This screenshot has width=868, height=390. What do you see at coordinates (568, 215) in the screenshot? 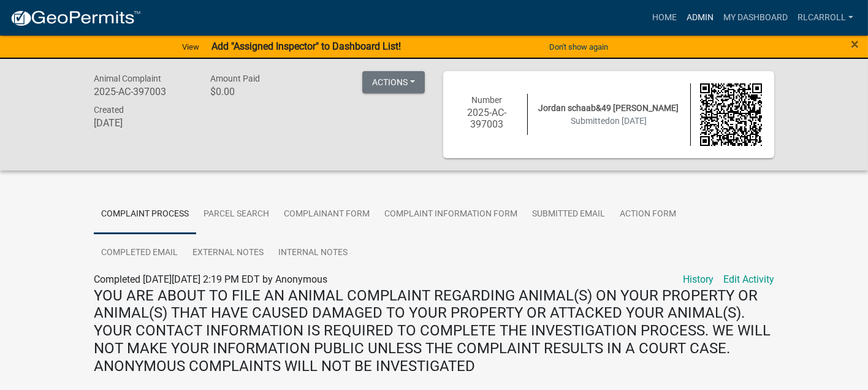
I see `a: Submitted Email` at bounding box center [568, 215].